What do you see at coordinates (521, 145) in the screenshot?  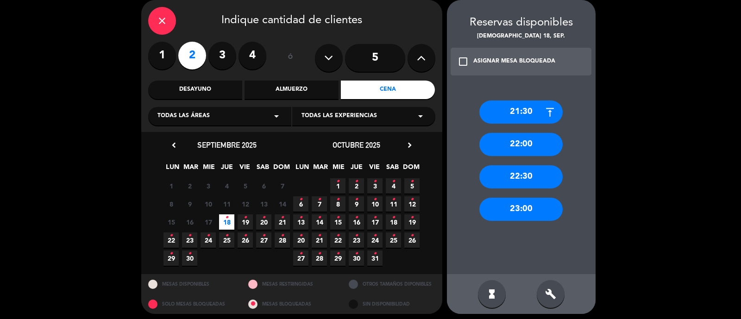 I see `div: 22:00` at bounding box center [521, 145].